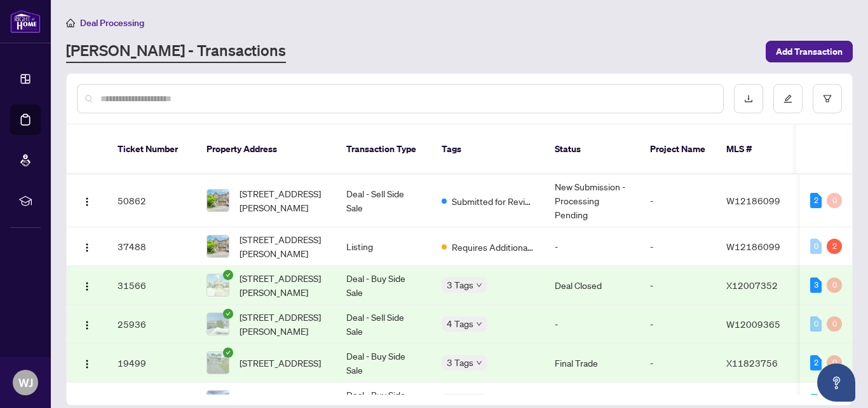 Image resolution: width=868 pixels, height=408 pixels. I want to click on td: Listing, so click(384, 246).